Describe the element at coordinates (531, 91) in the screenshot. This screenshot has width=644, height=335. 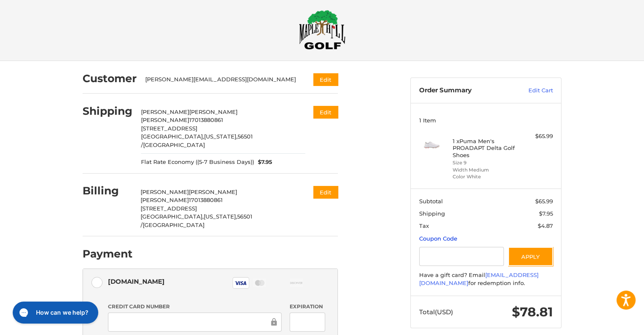
I see `a: Edit Cart` at that location.